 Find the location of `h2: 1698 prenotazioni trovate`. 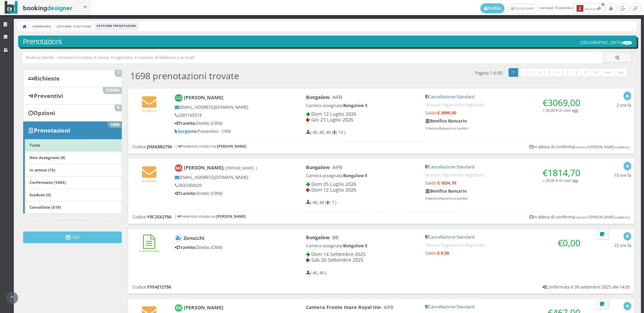

h2: 1698 prenotazioni trovate is located at coordinates (185, 76).